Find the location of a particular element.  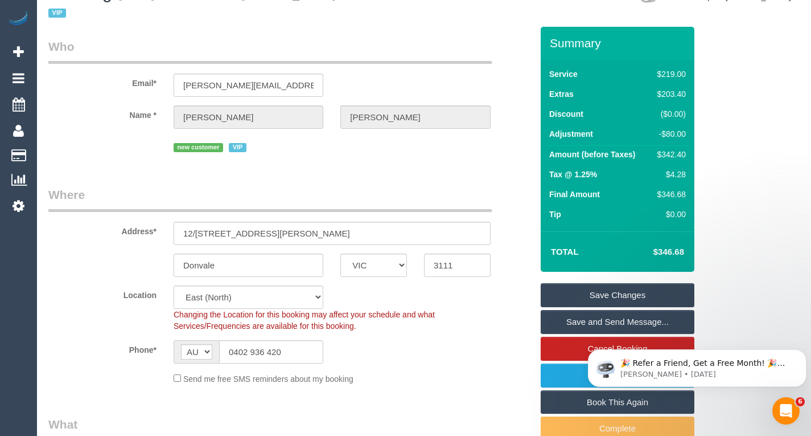

a: View Changes is located at coordinates (618, 375).